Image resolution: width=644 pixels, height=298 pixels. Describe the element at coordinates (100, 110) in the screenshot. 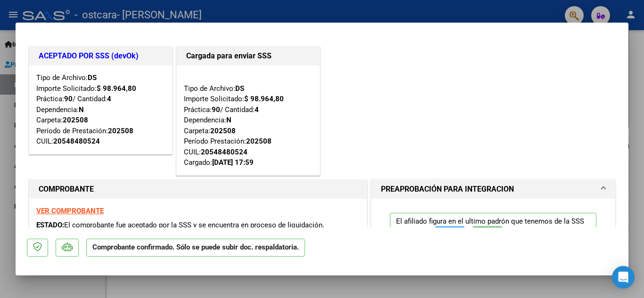

I see `div: Tipo de Archivo: Importe Solicitado: Práctica: / Cantidad: Dependencia: Carpeta: Período de Prest...` at that location.